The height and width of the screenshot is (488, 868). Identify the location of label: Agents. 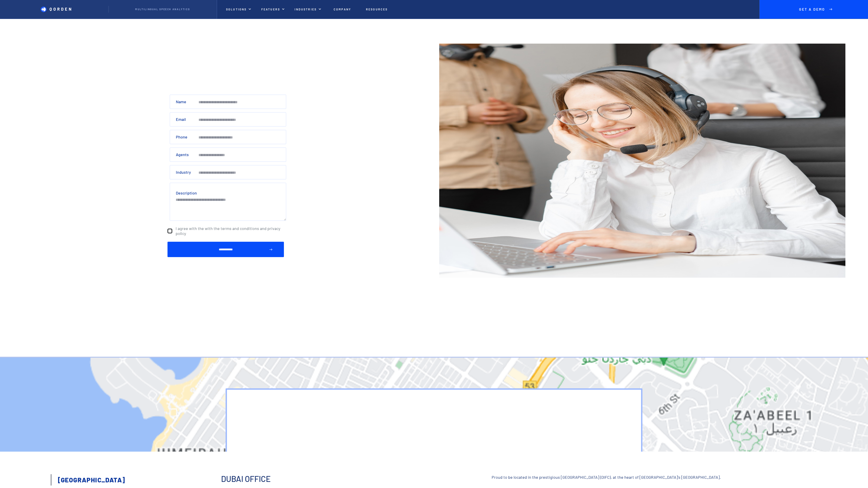
(182, 155).